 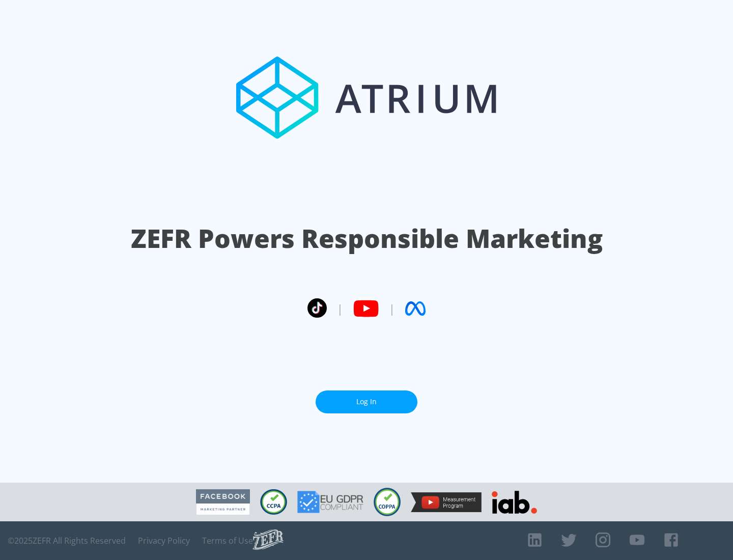 I want to click on h1: ZEFR Powers Responsible Marketing, so click(x=366, y=238).